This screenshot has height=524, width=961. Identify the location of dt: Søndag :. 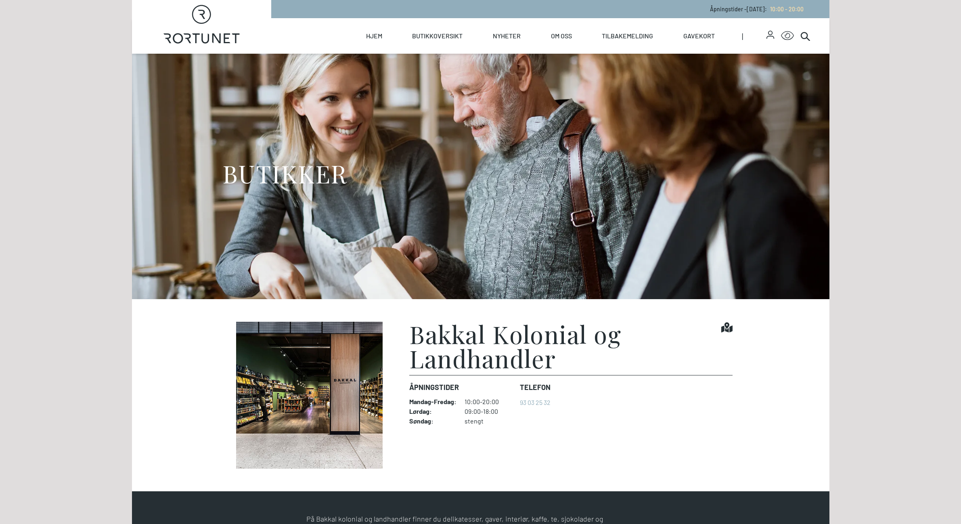
(433, 421).